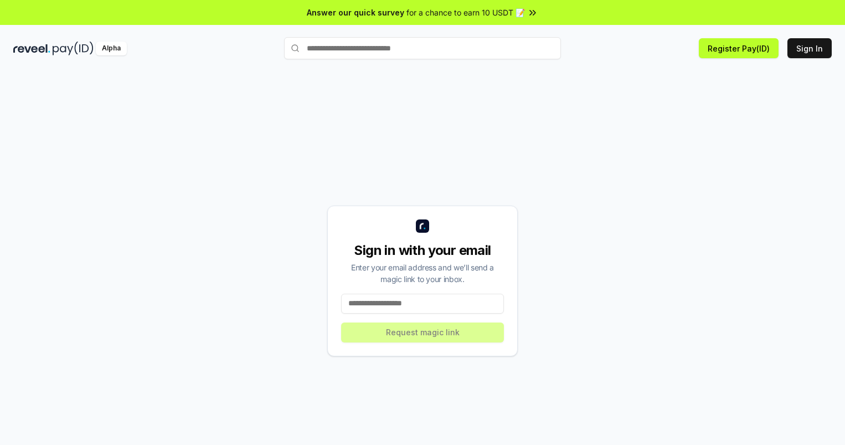 Image resolution: width=845 pixels, height=445 pixels. Describe the element at coordinates (739, 48) in the screenshot. I see `button: Register Pay(ID)` at that location.